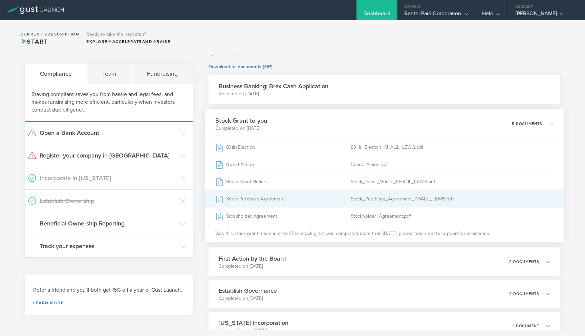 This screenshot has height=336, width=585. What do you see at coordinates (283, 217) in the screenshot?
I see `div: Stockholder Agreement` at bounding box center [283, 217].